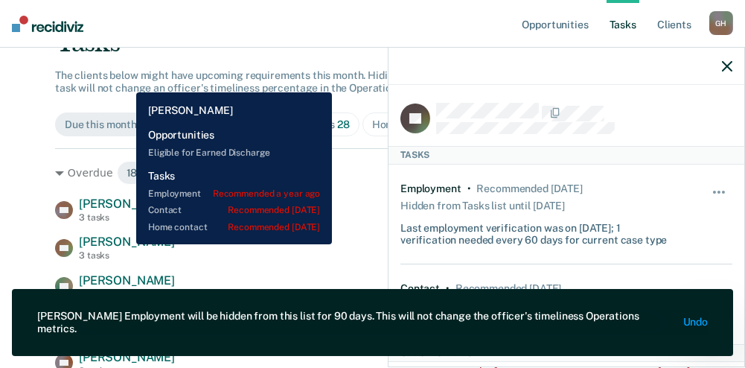 This screenshot has width=745, height=368. I want to click on span: The clients below might have upcoming requirements this month. Hiding a below task will not chang..., so click(249, 81).